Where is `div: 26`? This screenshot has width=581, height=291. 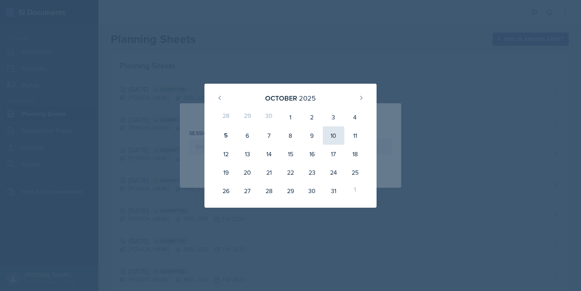 div: 26 is located at coordinates (226, 191).